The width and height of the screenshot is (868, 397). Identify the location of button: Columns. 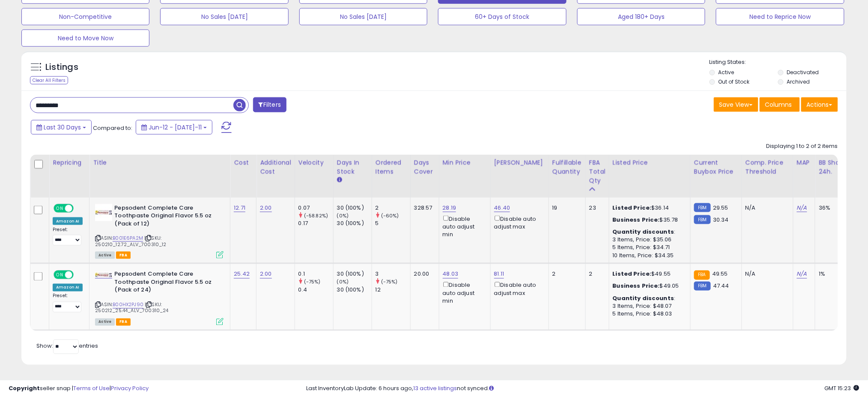
(780, 105).